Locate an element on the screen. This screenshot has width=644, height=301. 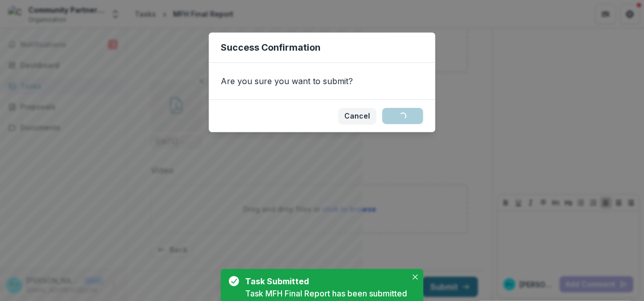
div: Task MFH Final Report has been submitted is located at coordinates (326, 293).